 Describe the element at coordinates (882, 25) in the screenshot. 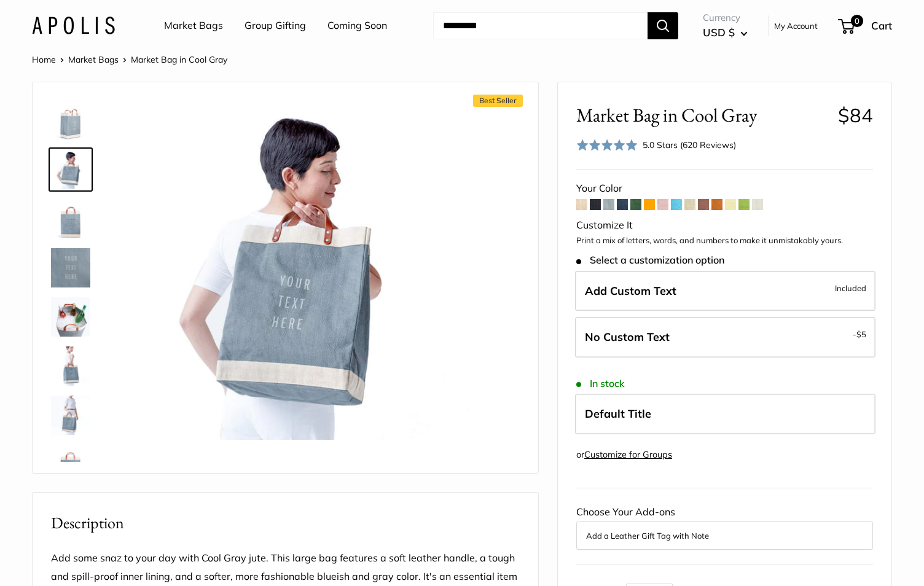

I see `span: Cart` at that location.